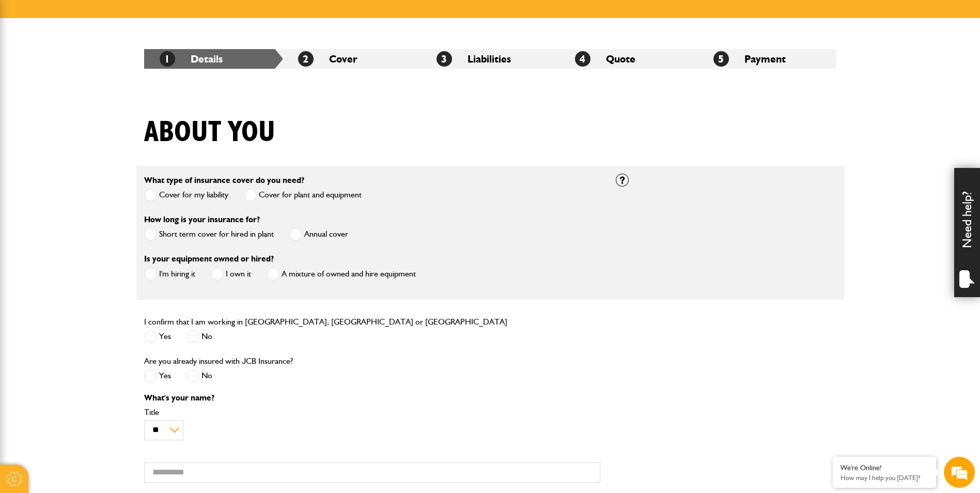 The image size is (980, 493). Describe the element at coordinates (444, 59) in the screenshot. I see `span: 3` at that location.